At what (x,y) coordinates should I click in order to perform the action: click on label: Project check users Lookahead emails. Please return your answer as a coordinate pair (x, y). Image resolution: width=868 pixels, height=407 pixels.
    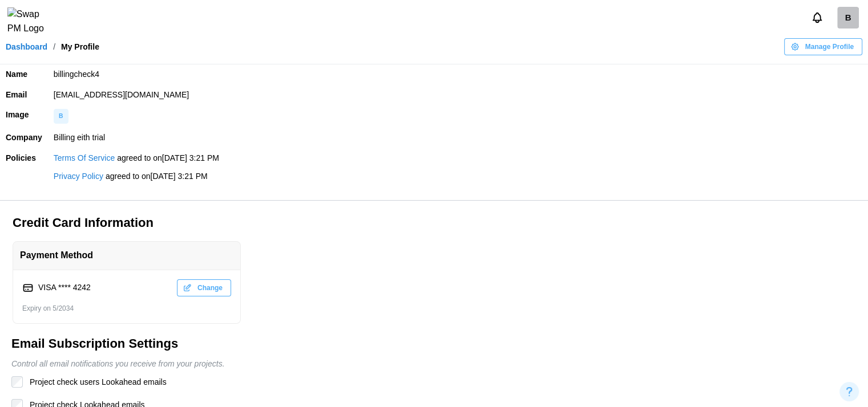
    Looking at the image, I should click on (95, 382).